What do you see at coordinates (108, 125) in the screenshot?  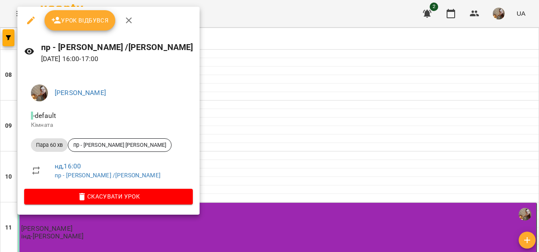 I see `p: Кімната` at bounding box center [108, 125].